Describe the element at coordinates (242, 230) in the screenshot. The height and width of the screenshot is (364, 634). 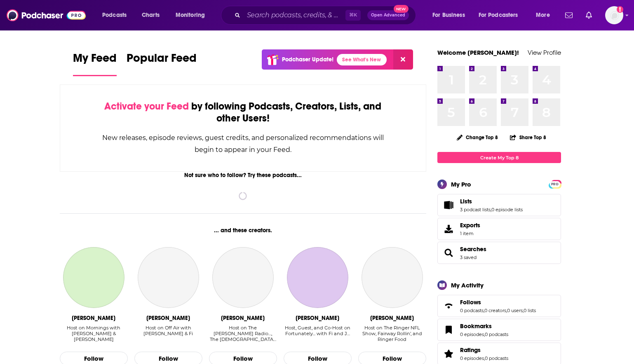
I see `div: ... and these creators.` at that location.